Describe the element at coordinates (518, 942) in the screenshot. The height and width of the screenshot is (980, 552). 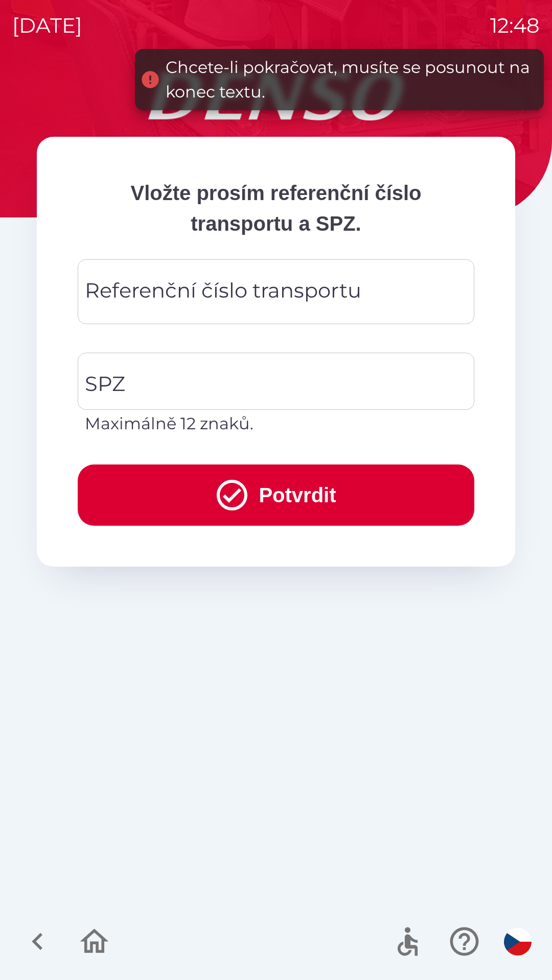
I see `img: cs flag` at that location.